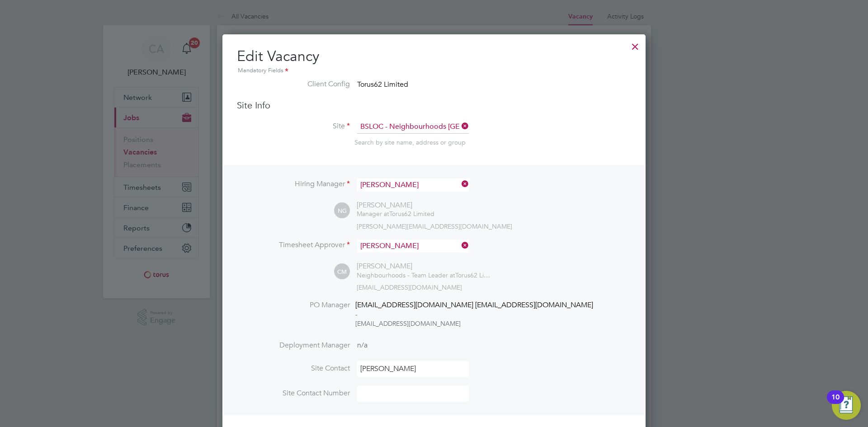 The width and height of the screenshot is (868, 427). I want to click on label: PO Manager, so click(293, 305).